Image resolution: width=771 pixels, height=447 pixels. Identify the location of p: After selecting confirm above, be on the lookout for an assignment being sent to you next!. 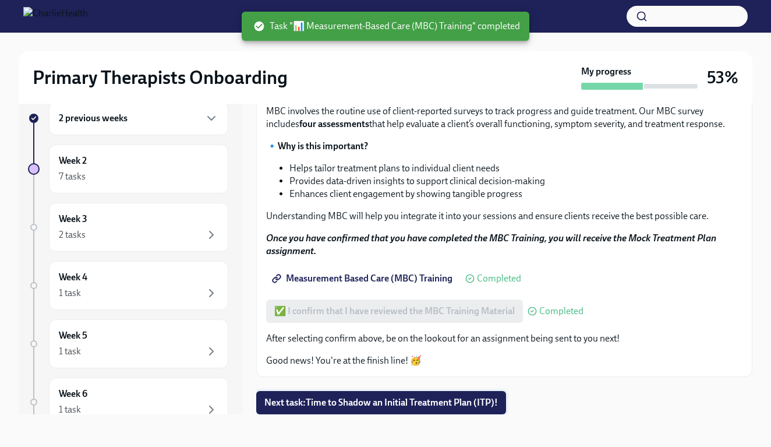
(505, 339).